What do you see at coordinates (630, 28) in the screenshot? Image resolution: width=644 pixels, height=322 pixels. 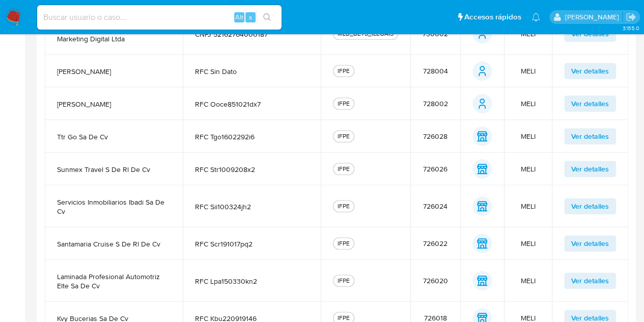 I see `span: 3.155.0` at bounding box center [630, 28].